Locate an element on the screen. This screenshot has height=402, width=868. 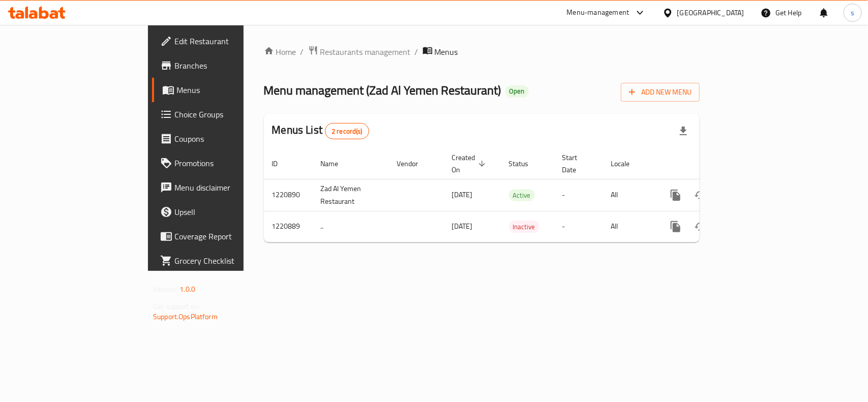
a: Restaurants management is located at coordinates (360, 52).